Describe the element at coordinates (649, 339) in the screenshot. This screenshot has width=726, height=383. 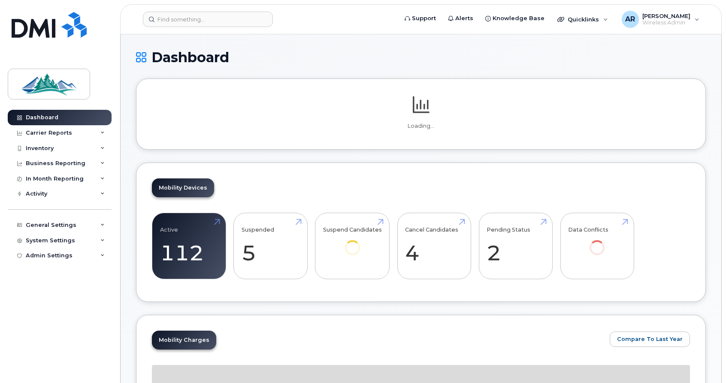
I see `button: Compare To Last Year` at that location.